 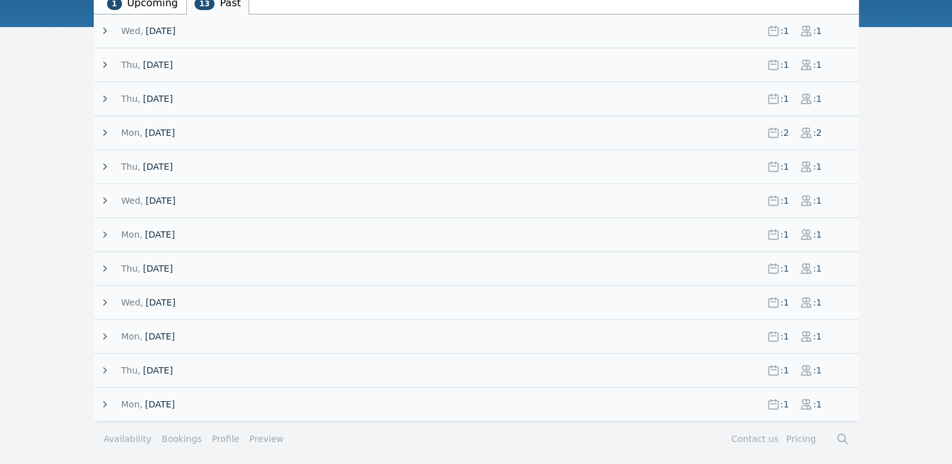 I want to click on a: Availability, so click(x=128, y=439).